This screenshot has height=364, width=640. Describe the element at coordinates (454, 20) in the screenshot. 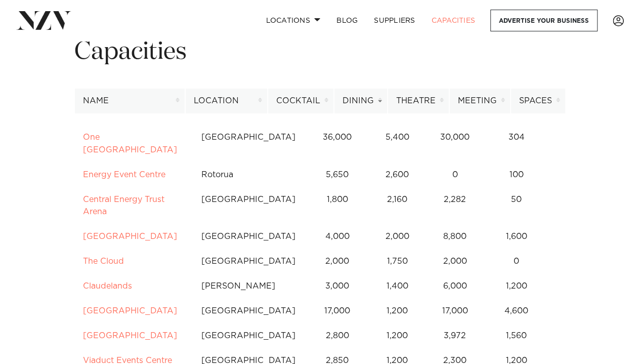

I see `a: Capacities` at that location.